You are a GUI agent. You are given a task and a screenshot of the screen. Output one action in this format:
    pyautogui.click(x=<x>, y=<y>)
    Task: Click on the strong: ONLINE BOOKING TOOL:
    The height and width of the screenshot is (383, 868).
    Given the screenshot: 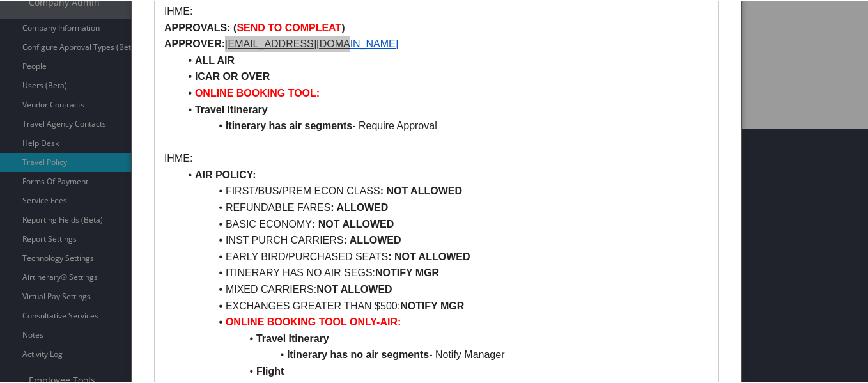 What is the action you would take?
    pyautogui.click(x=257, y=91)
    